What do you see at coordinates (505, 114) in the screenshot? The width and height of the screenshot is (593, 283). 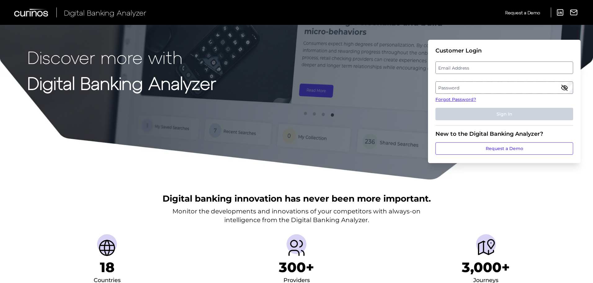 I see `button: Sign In` at bounding box center [505, 114].